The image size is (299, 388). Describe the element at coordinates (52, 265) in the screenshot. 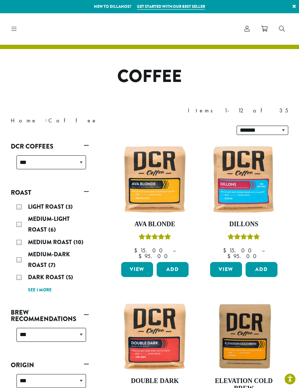

I see `span: (7)` at that location.